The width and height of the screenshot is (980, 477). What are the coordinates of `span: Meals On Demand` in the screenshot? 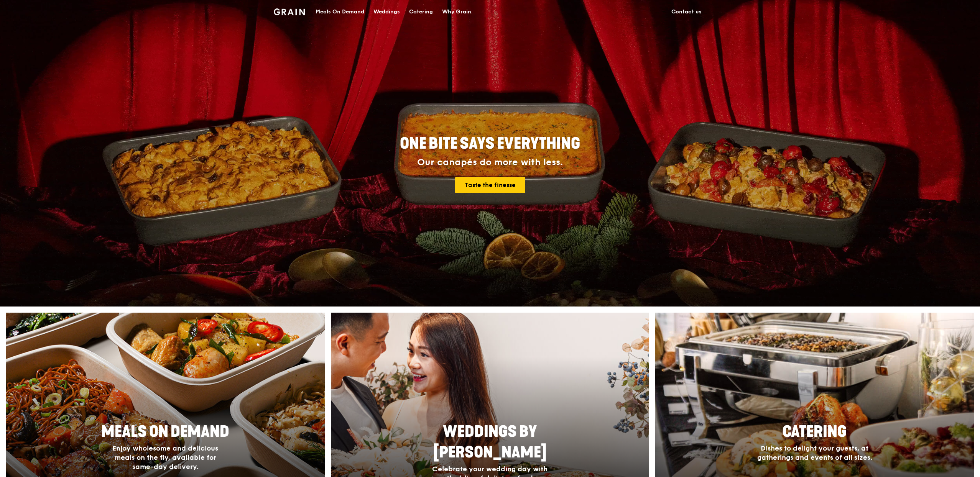 It's located at (165, 432).